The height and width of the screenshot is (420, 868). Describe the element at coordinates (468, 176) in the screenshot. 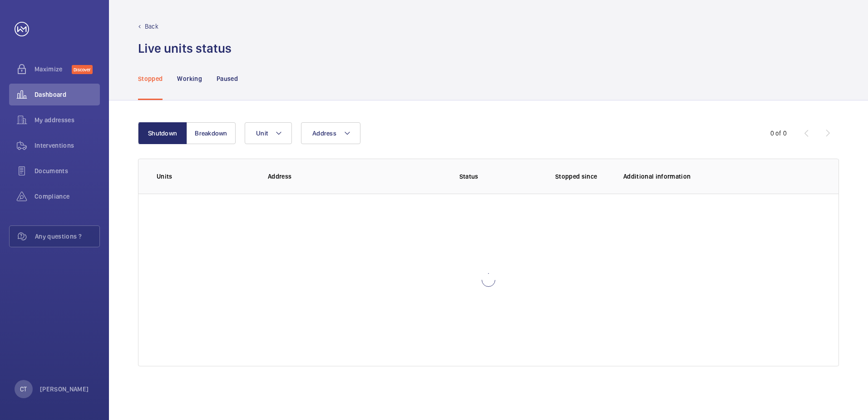

I see `p: Status` at that location.